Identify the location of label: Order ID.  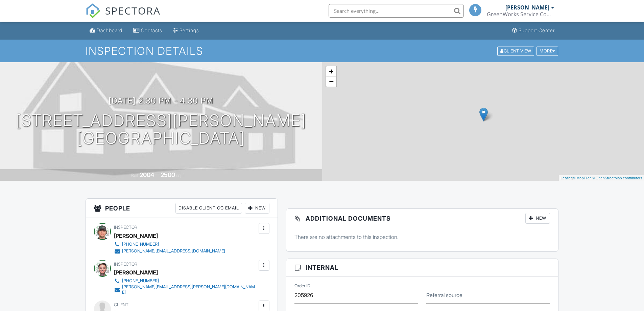
(302, 286).